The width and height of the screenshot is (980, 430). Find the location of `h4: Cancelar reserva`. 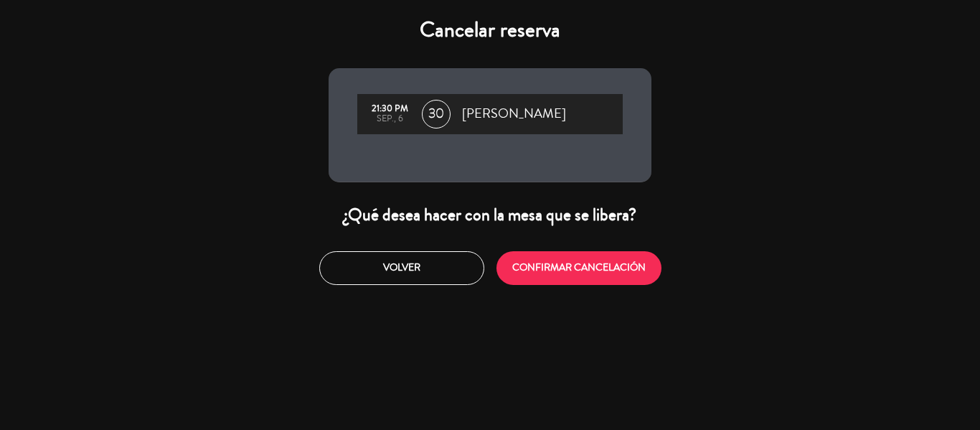

h4: Cancelar reserva is located at coordinates (490, 30).